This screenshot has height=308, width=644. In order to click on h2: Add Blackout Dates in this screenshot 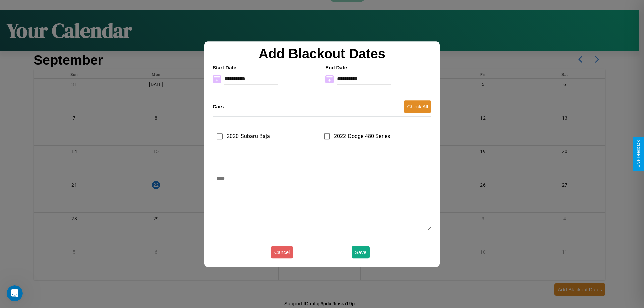, I will do `click(322, 54)`.